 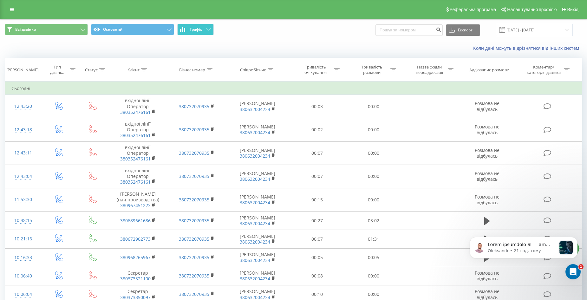 I want to click on div: 12:43:11, so click(x=23, y=153).